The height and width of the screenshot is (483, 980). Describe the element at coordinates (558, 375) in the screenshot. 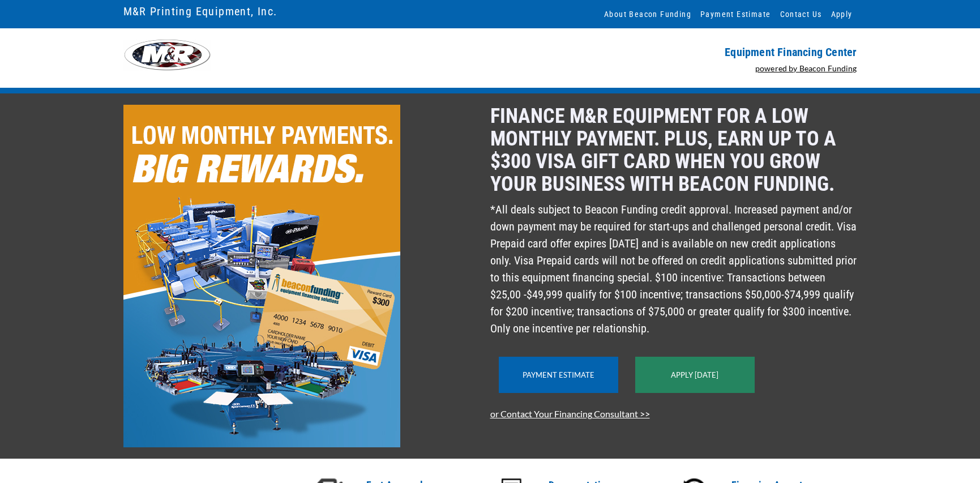

I see `a: Payment Estimate` at that location.